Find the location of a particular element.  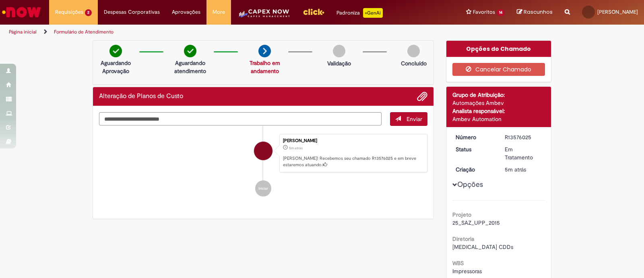

div: Opções do Chamado is located at coordinates (498, 48).